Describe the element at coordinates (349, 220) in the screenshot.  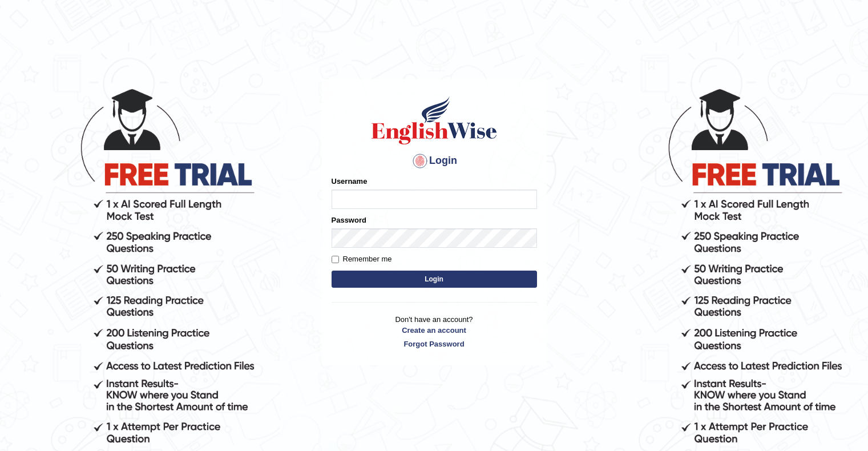
I see `label: Password` at that location.